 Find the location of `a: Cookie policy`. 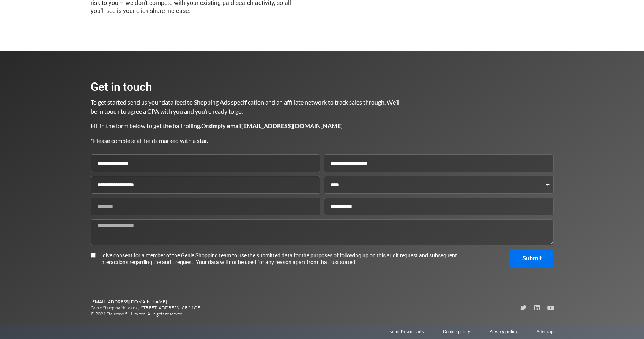

a: Cookie policy is located at coordinates (457, 332).